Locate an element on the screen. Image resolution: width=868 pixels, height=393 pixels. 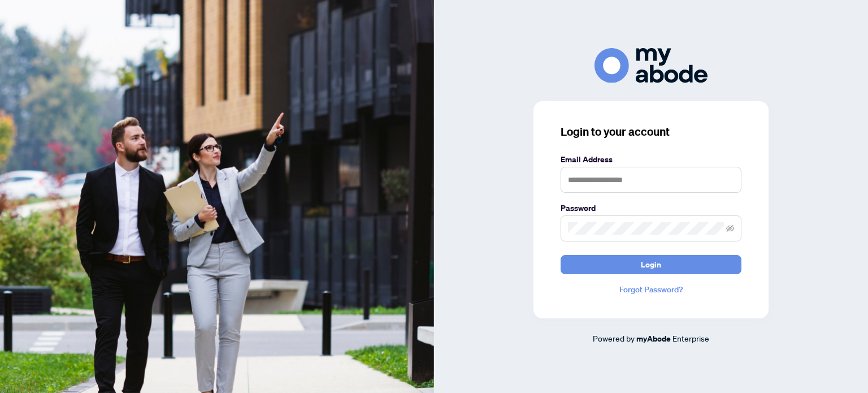
img: ma-logo is located at coordinates (651, 65).